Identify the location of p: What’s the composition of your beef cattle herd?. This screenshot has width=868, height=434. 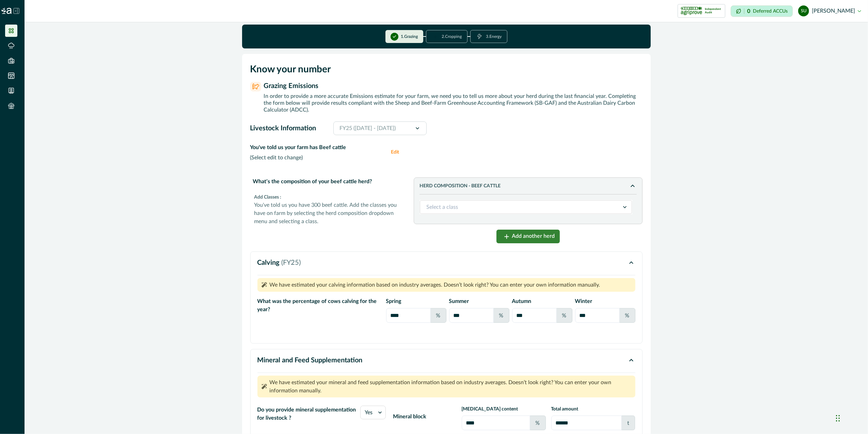
(329, 181).